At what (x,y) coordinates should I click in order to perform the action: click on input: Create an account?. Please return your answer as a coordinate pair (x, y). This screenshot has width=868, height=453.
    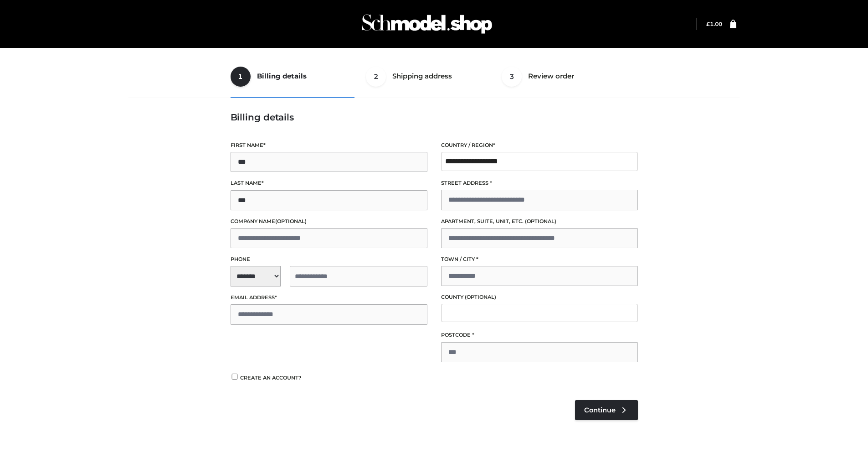
    Looking at the image, I should click on (234, 376).